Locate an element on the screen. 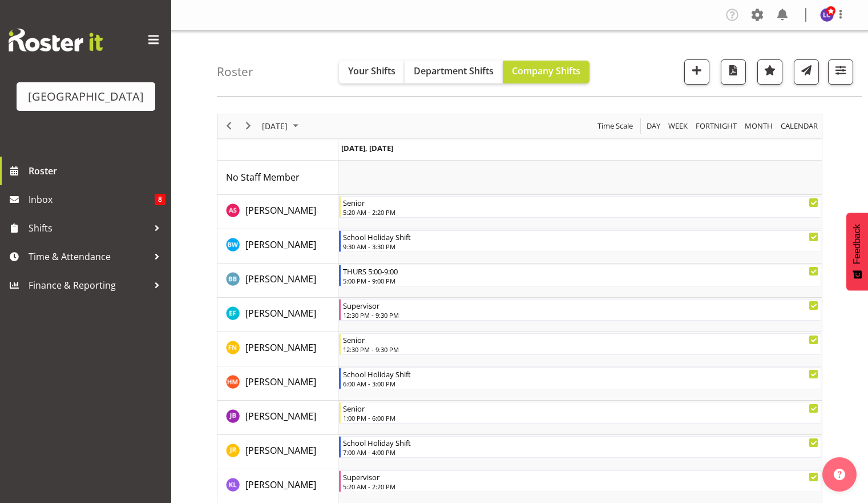  h4: Roster is located at coordinates (235, 72).